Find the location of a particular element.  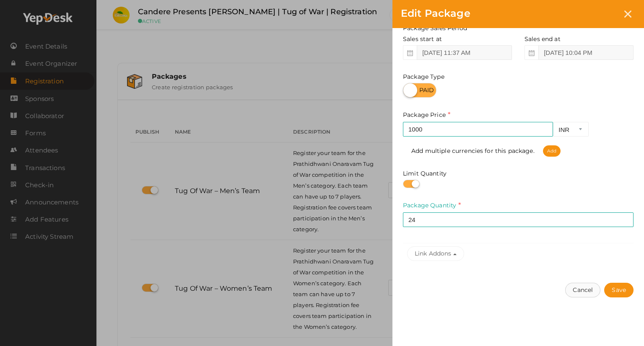

label: Package Price is located at coordinates (426, 115).